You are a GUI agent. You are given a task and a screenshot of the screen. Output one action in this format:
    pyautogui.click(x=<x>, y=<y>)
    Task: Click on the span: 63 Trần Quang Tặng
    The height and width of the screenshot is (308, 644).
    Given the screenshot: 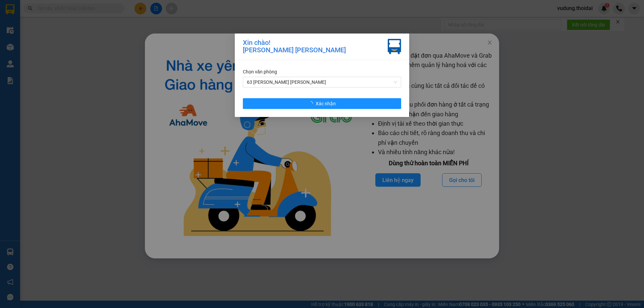 What is the action you would take?
    pyautogui.click(x=322, y=82)
    